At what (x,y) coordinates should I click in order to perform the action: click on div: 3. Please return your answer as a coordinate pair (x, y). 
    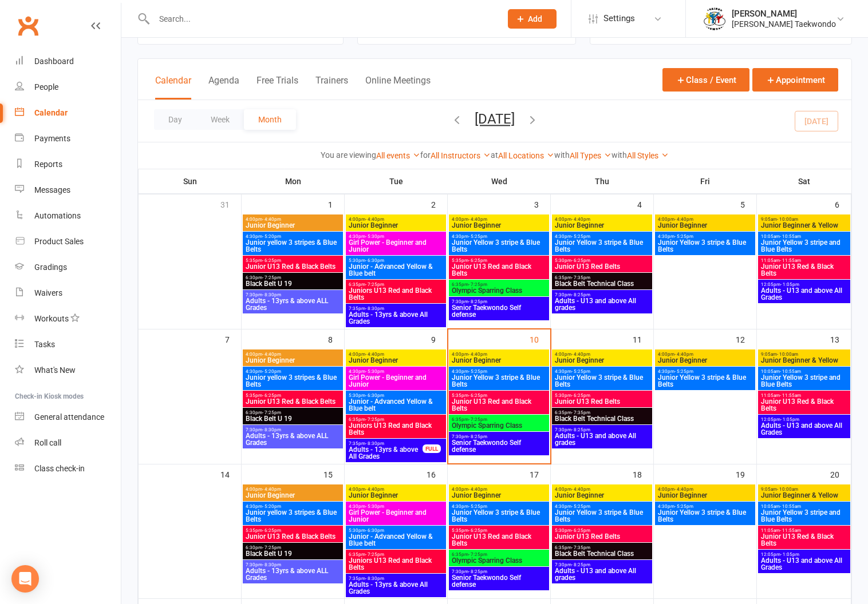
    Looking at the image, I should click on (542, 204).